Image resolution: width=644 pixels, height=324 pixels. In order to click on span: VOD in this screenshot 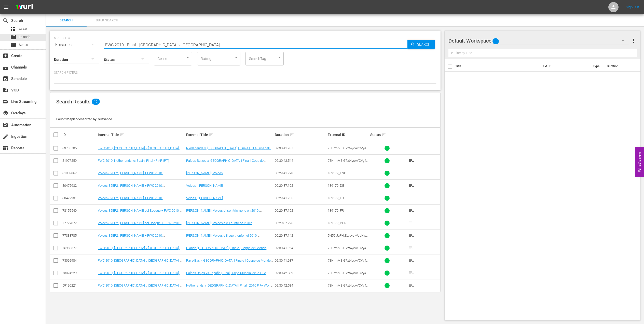, I will do `click(6, 90)`.